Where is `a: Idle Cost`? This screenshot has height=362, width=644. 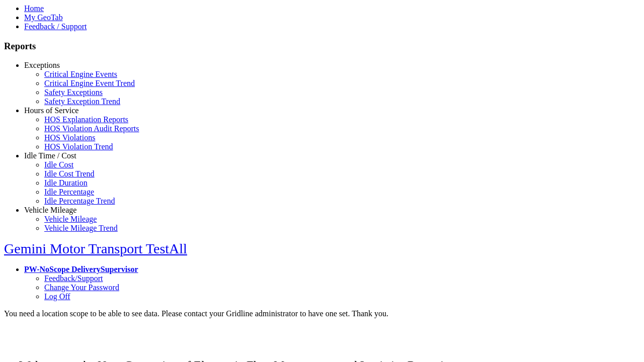
a: Idle Cost is located at coordinates (59, 164).